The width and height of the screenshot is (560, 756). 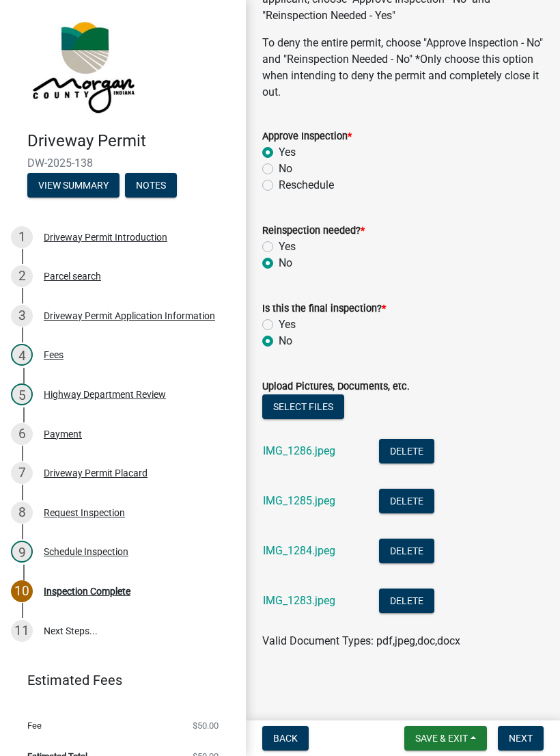 I want to click on label: Reinspection needed?, so click(x=313, y=231).